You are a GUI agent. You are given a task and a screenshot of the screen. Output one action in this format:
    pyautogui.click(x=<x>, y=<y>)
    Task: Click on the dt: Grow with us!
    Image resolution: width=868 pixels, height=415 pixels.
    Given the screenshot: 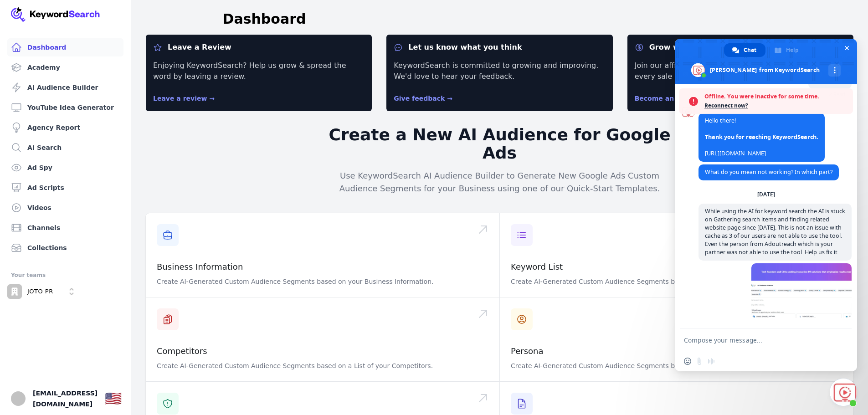 What is the action you would take?
    pyautogui.click(x=741, y=47)
    